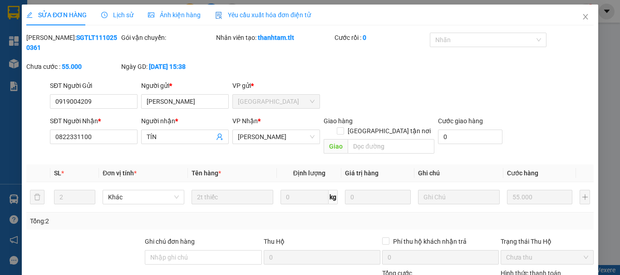 The width and height of the screenshot is (620, 275). I want to click on span: Giá trị hàng, so click(362, 173).